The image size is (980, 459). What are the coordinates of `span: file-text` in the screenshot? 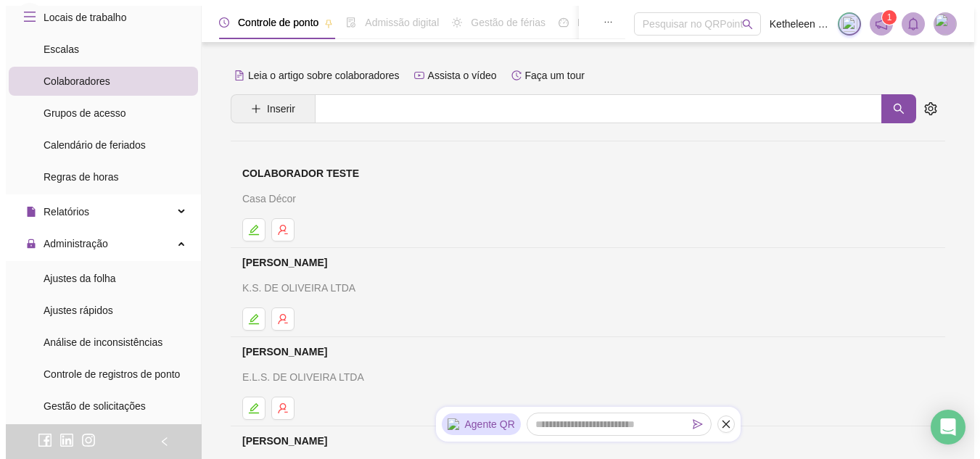 It's located at (239, 76).